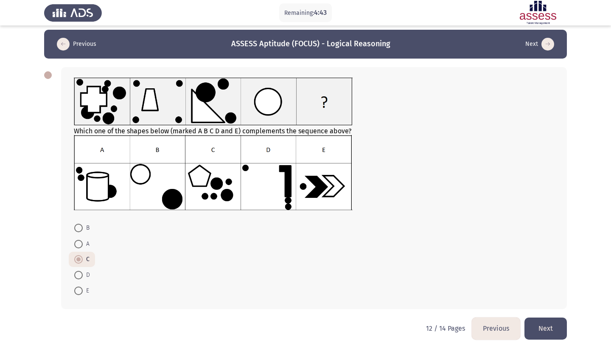 The height and width of the screenshot is (346, 611). Describe the element at coordinates (86, 244) in the screenshot. I see `span: A` at that location.